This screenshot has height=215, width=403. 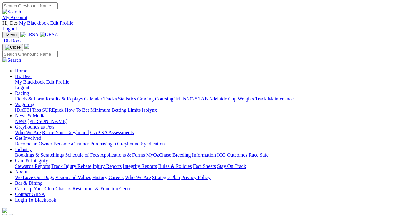 I want to click on div: Greyhounds as Pets, so click(x=208, y=133).